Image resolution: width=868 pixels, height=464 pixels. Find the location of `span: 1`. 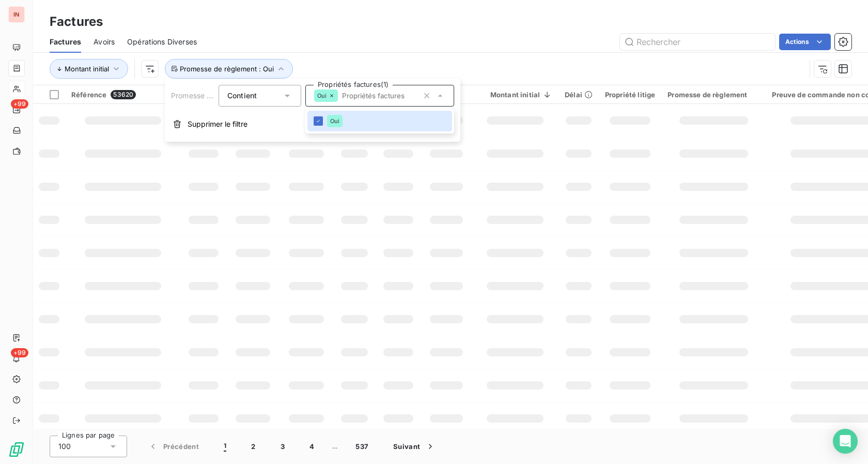

span: 1 is located at coordinates (224, 447).